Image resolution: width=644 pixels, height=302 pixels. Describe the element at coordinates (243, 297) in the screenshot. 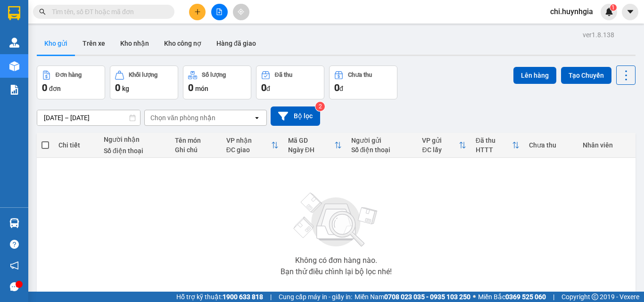

I see `strong: 1900 633 818` at that location.